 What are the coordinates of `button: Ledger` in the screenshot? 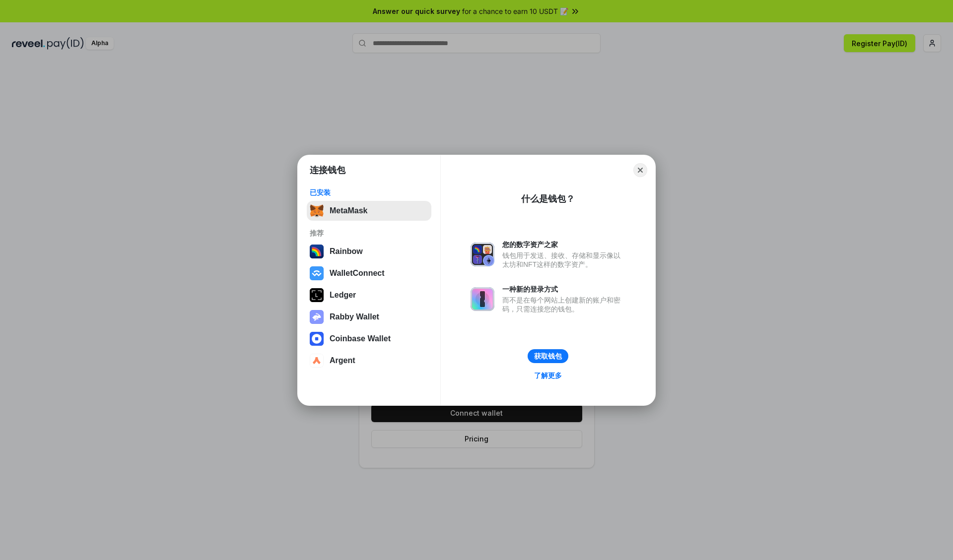 It's located at (369, 295).